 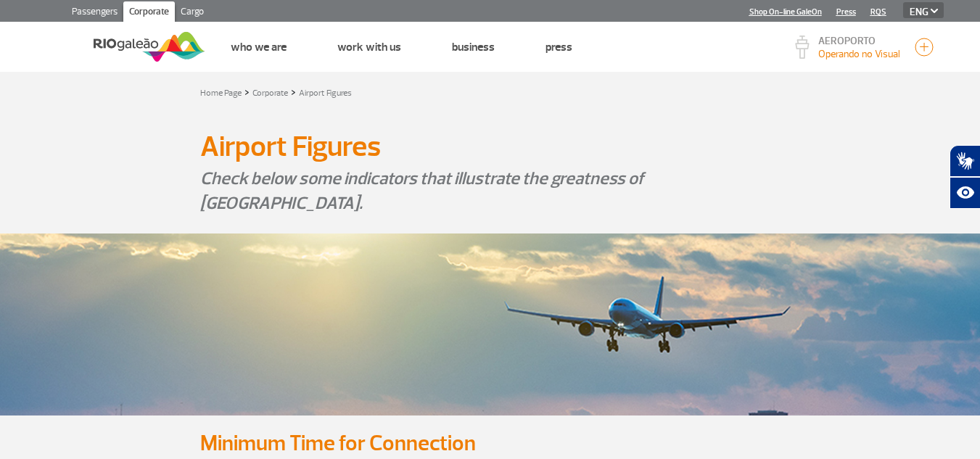 I want to click on a: Shop On-line GaleOn, so click(x=786, y=11).